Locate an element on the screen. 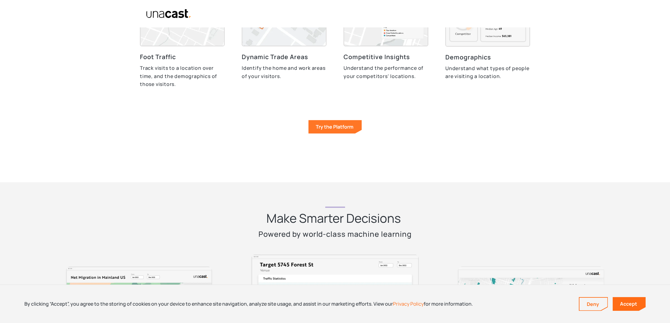 The width and height of the screenshot is (670, 323). h3: Competitive Insights is located at coordinates (386, 57).